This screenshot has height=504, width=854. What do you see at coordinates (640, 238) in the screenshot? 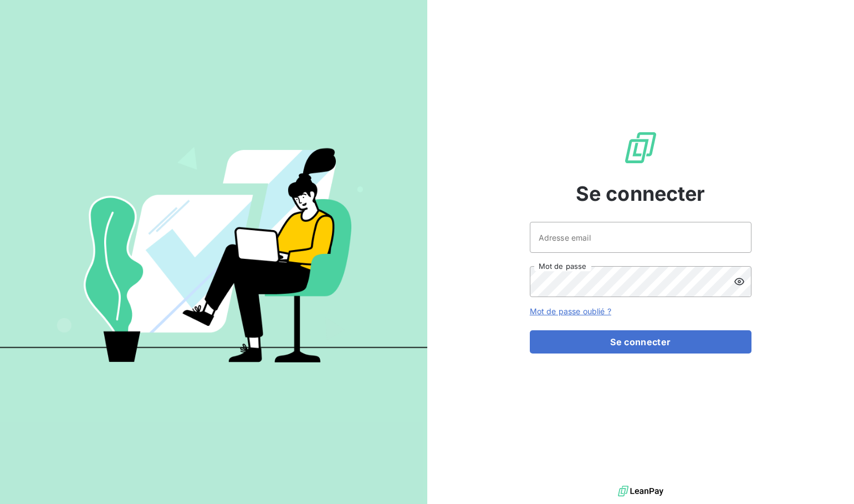
I see `input: placeholder` at bounding box center [640, 238].